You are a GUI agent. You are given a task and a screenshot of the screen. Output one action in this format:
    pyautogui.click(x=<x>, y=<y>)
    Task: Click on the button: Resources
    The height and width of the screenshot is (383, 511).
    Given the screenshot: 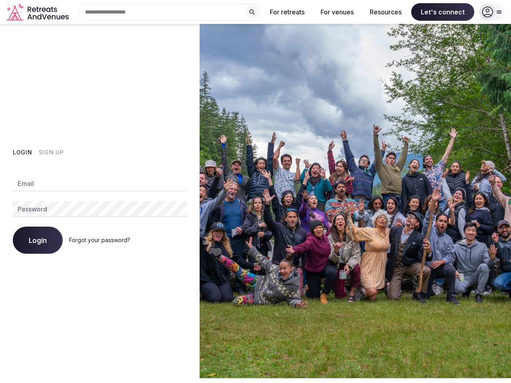 What is the action you would take?
    pyautogui.click(x=386, y=12)
    